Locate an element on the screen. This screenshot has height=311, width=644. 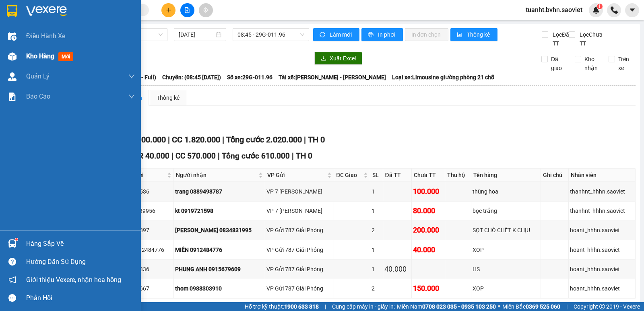
button: In đơn chọn is located at coordinates (426, 34).